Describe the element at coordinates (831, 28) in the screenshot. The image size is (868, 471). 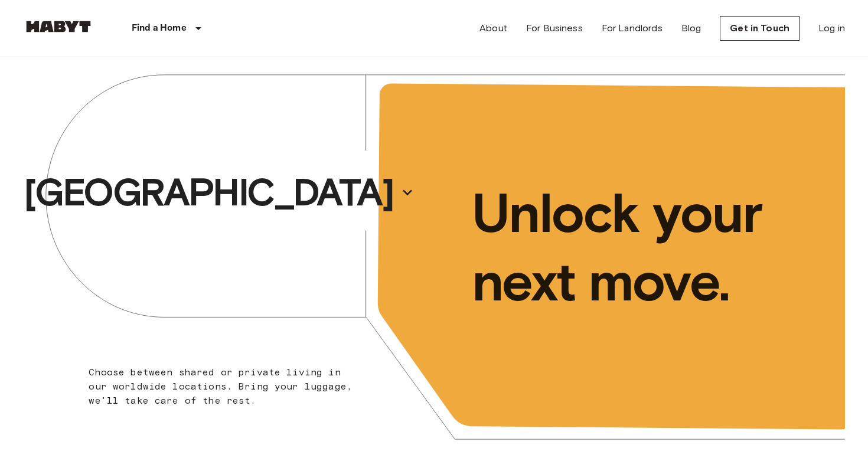
I see `a: Log in` at that location.